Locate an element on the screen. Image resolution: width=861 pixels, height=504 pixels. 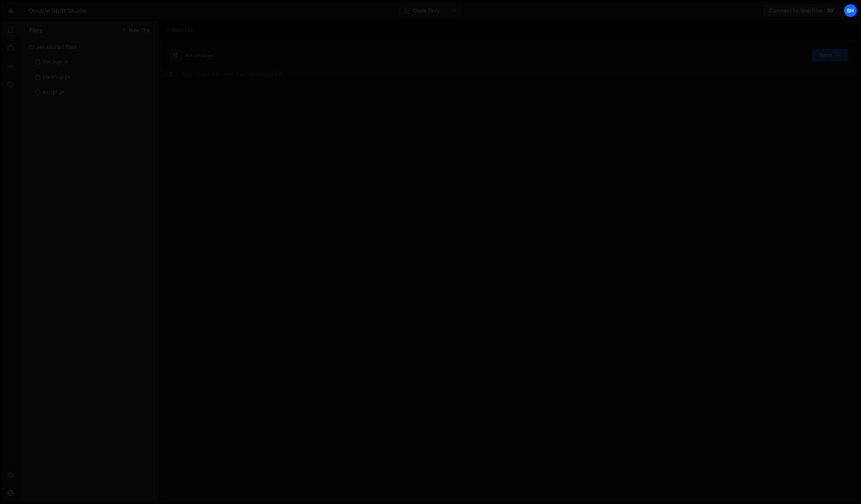
button: Save is located at coordinates (830, 56).